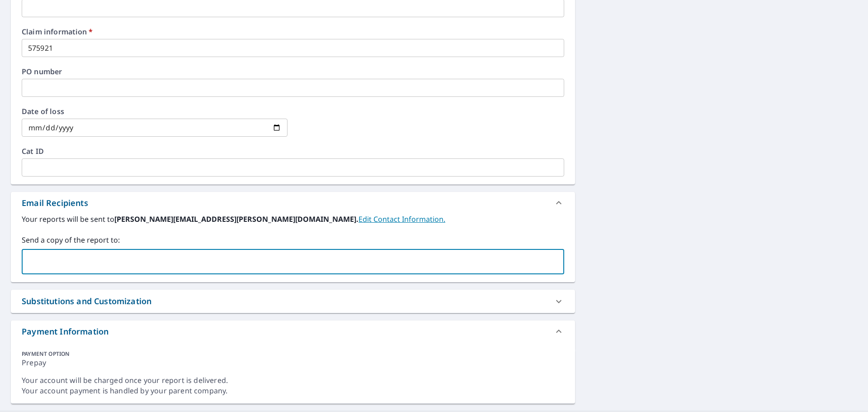 The height and width of the screenshot is (416, 868). Describe the element at coordinates (402, 219) in the screenshot. I see `a: EditContactInfo` at that location.